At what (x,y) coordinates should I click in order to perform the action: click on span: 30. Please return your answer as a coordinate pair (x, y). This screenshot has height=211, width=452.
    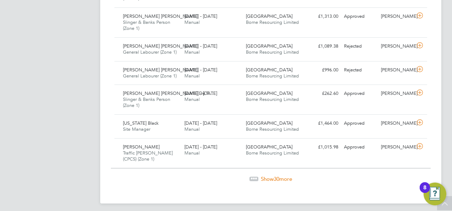
    Looking at the image, I should click on (276, 179).